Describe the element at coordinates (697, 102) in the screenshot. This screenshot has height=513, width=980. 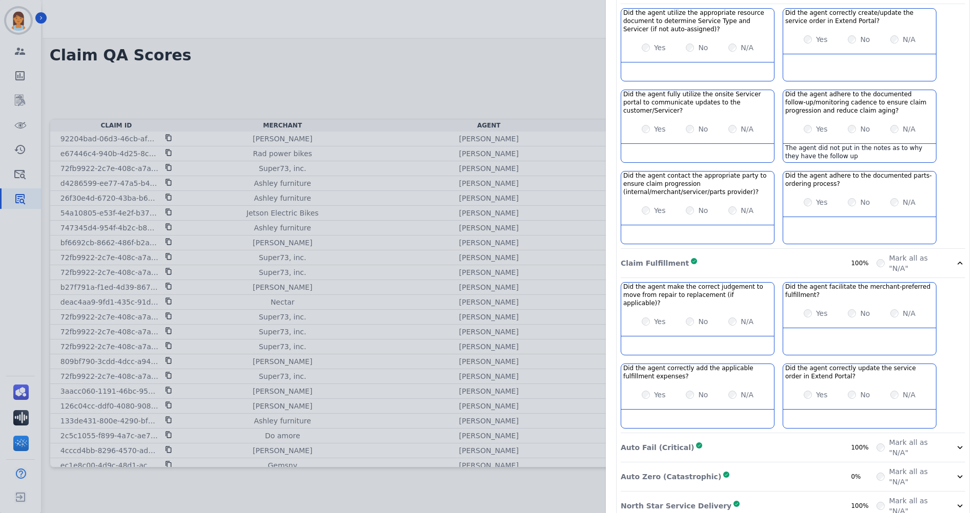
I see `h3: Did the agent fully utilize the onsite Servicer portal to communicate updates to the customer/Ser...` at that location.